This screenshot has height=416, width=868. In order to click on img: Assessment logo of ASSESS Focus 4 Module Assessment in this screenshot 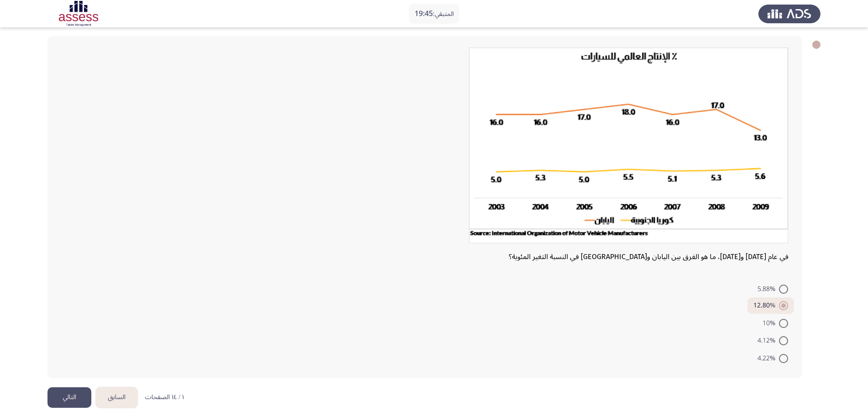, I will do `click(79, 14)`.